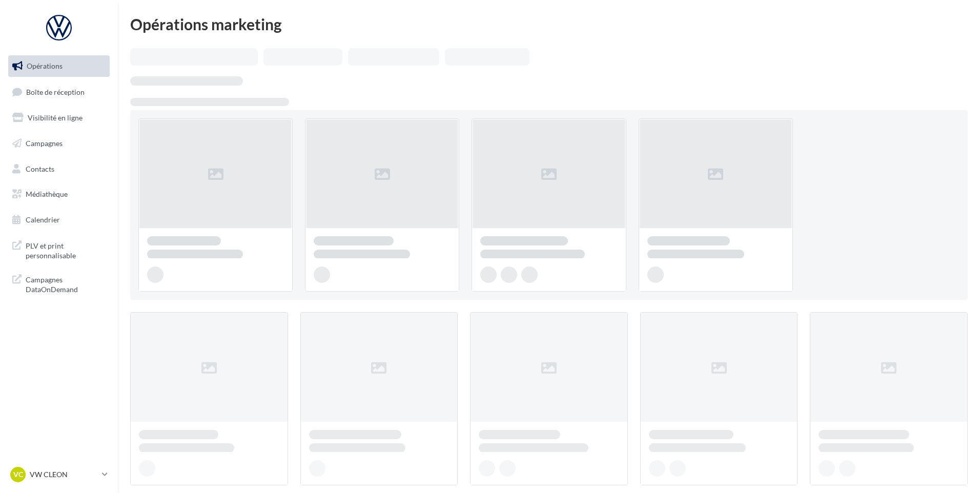  What do you see at coordinates (45, 66) in the screenshot?
I see `span: Opérations` at bounding box center [45, 66].